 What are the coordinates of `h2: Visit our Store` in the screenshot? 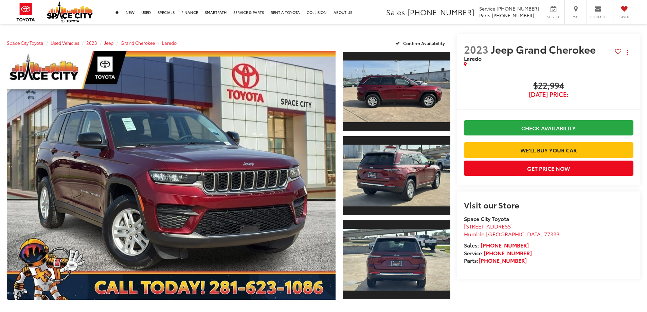 It's located at (549, 205).